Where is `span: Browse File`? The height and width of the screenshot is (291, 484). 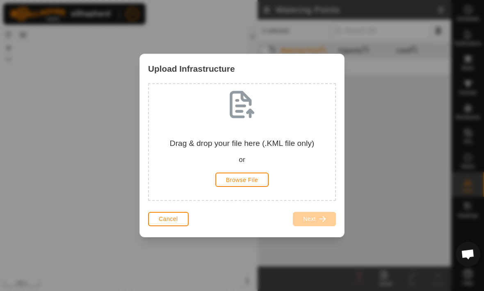
span: Browse File is located at coordinates (242, 180).